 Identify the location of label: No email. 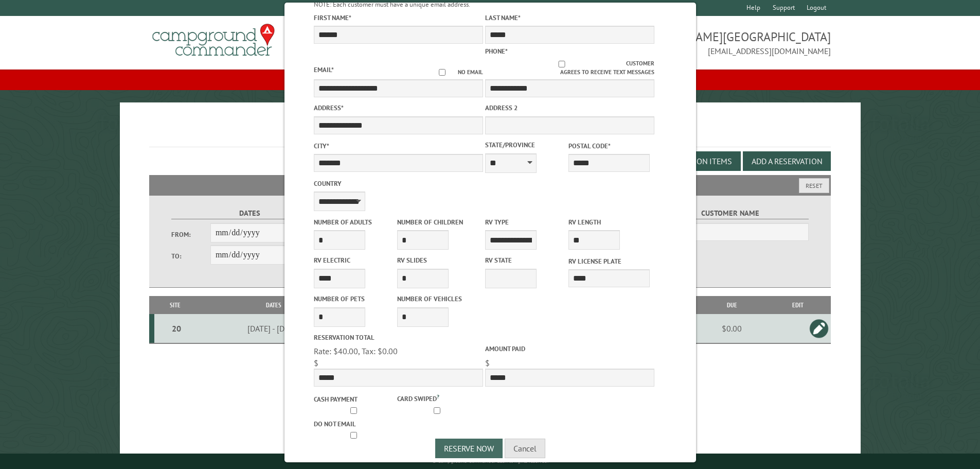
(454, 72).